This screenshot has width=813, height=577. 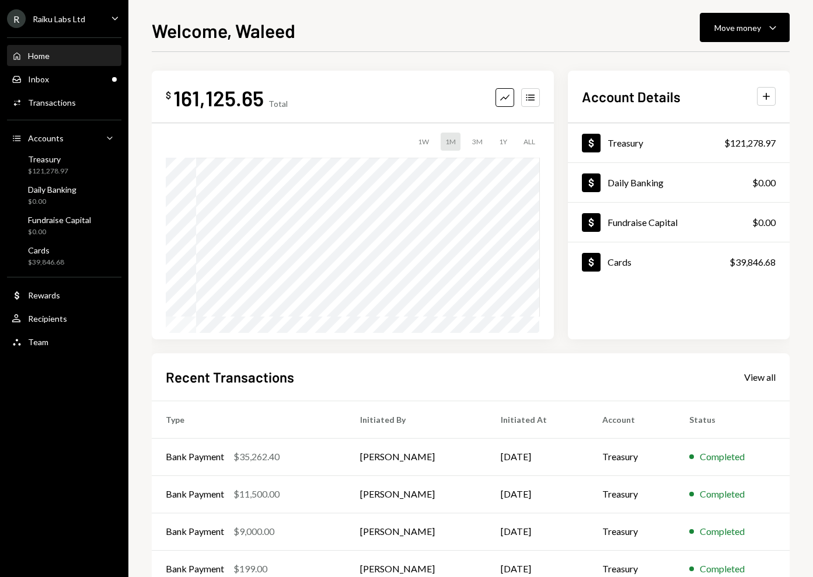 I want to click on div: 3M, so click(x=478, y=141).